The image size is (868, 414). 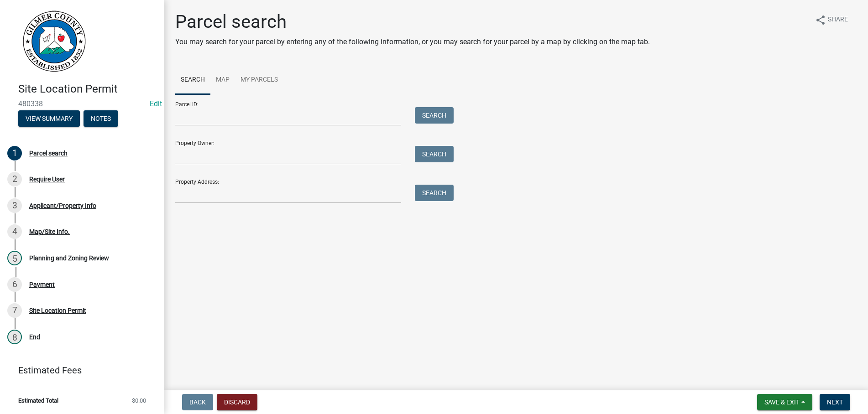 What do you see at coordinates (42, 285) in the screenshot?
I see `div: Payment` at bounding box center [42, 285].